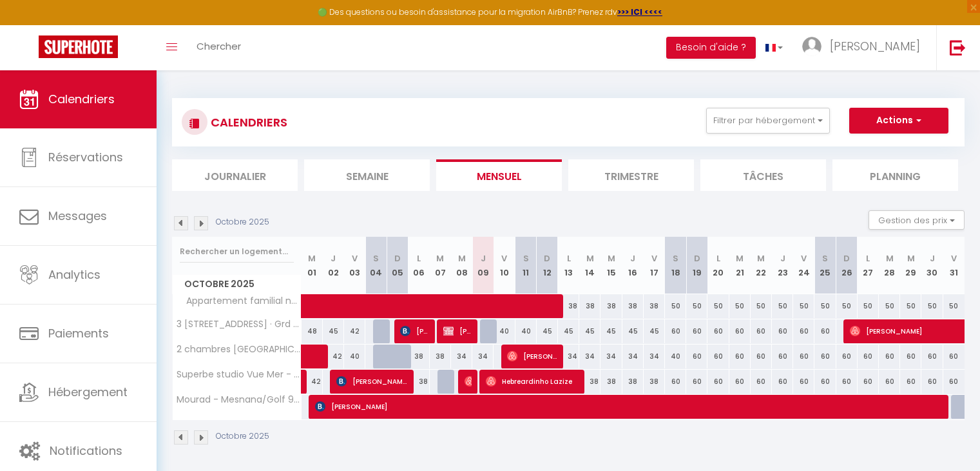 The image size is (980, 471). What do you see at coordinates (239, 301) in the screenshot?
I see `span: Appartement familial neuf` at bounding box center [239, 301].